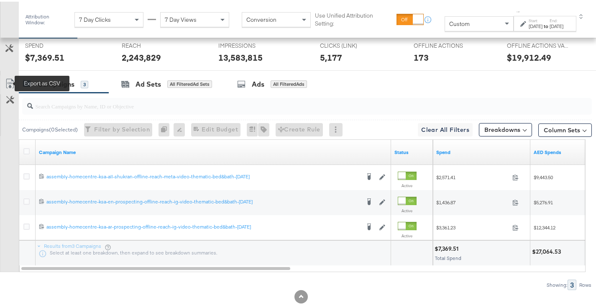  What do you see at coordinates (445, 128) in the screenshot?
I see `button: Clear All Filters` at bounding box center [445, 128].